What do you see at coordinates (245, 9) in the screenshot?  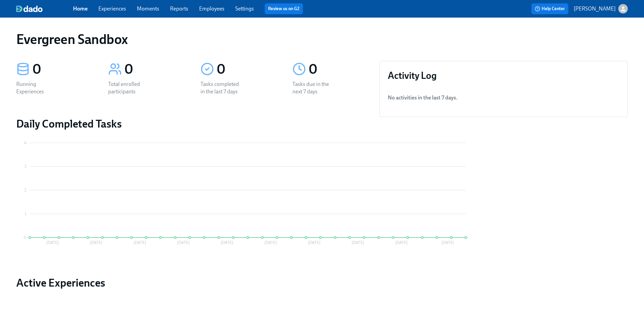 I see `a: Settings` at bounding box center [245, 9].